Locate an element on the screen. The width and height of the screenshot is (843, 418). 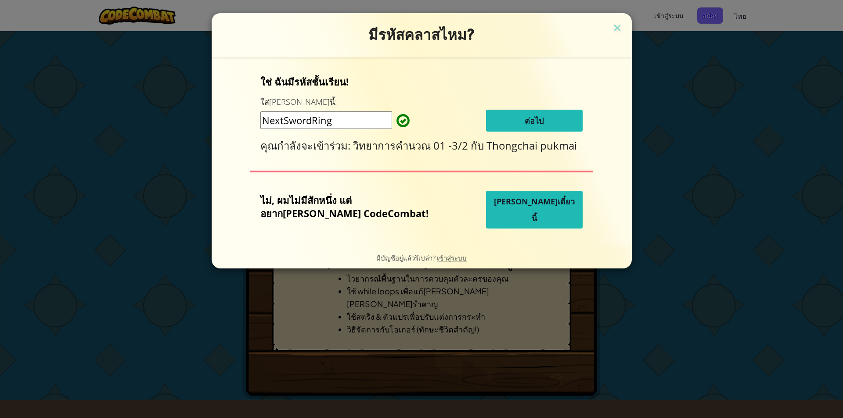
span: เข้าสู่ระบบ is located at coordinates (452, 258).